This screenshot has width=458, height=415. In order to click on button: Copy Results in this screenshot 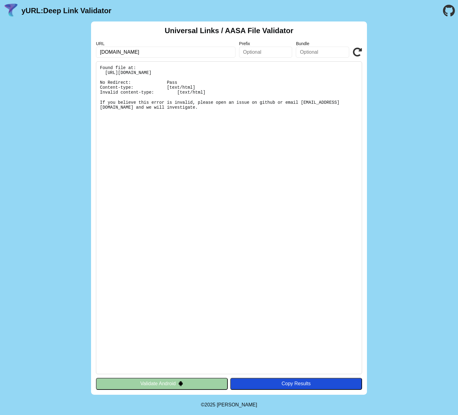, I will do `click(296, 383)`.